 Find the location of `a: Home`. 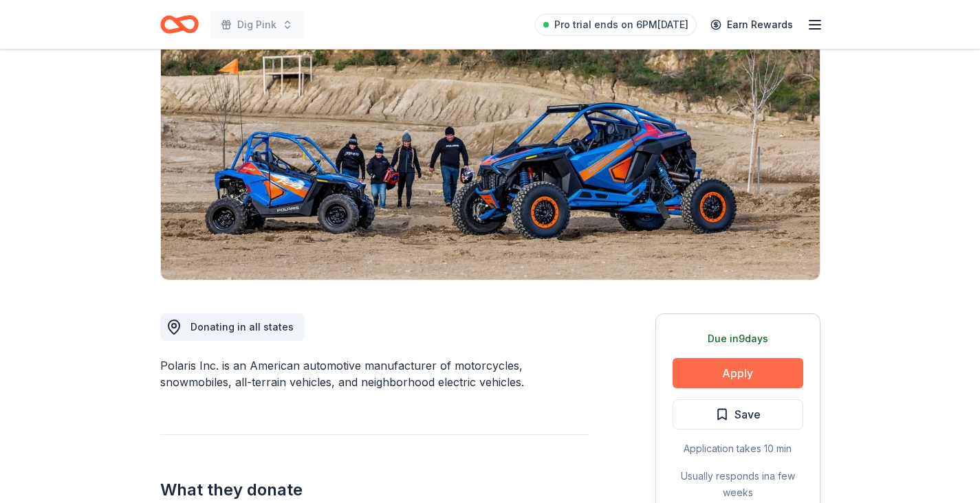

a: Home is located at coordinates (179, 24).